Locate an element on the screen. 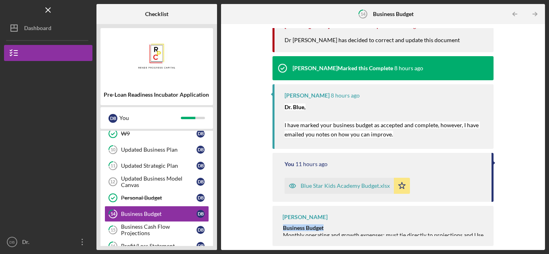  div: Business Budget is located at coordinates (159, 214).